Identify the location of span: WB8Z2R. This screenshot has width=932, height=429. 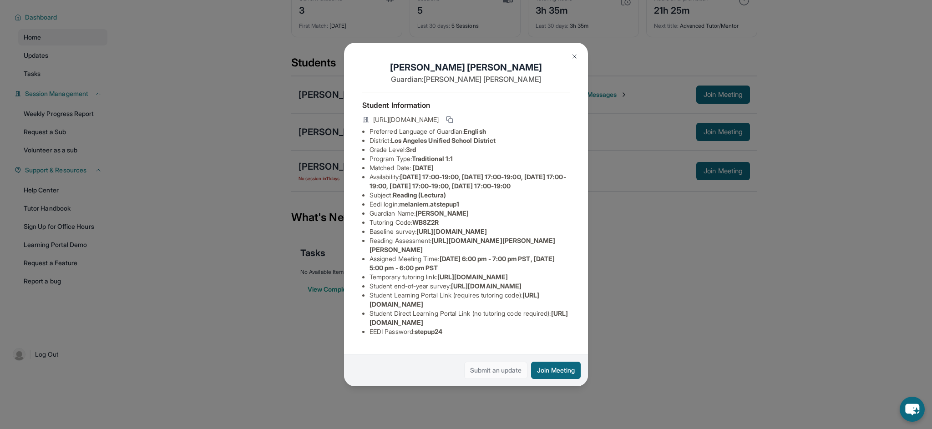
(425, 222).